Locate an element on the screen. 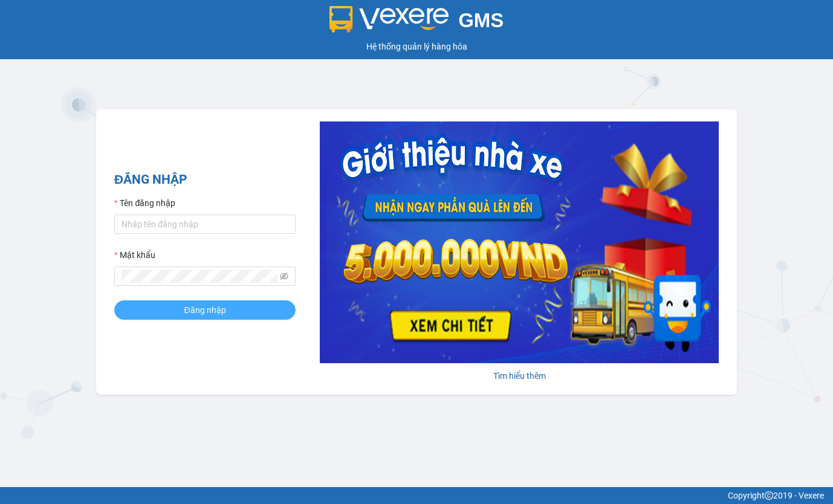 The width and height of the screenshot is (833, 504). img: banner-0 is located at coordinates (520, 242).